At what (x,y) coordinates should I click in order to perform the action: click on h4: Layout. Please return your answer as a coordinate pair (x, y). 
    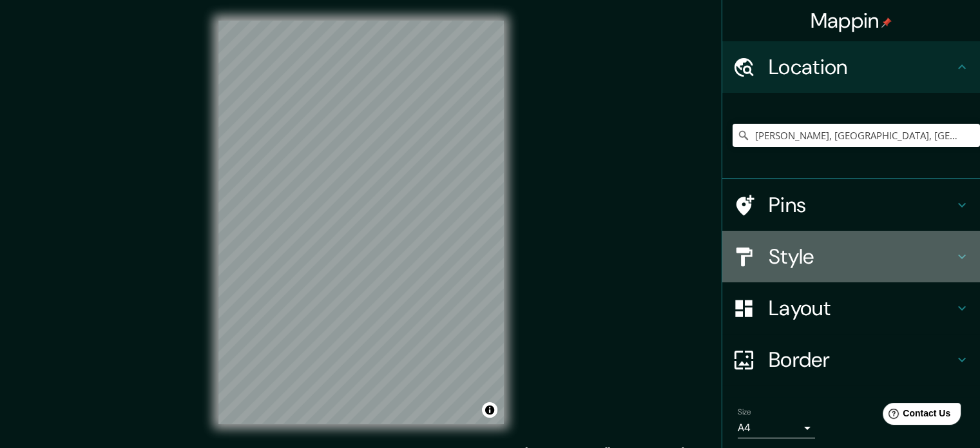
    Looking at the image, I should click on (861, 308).